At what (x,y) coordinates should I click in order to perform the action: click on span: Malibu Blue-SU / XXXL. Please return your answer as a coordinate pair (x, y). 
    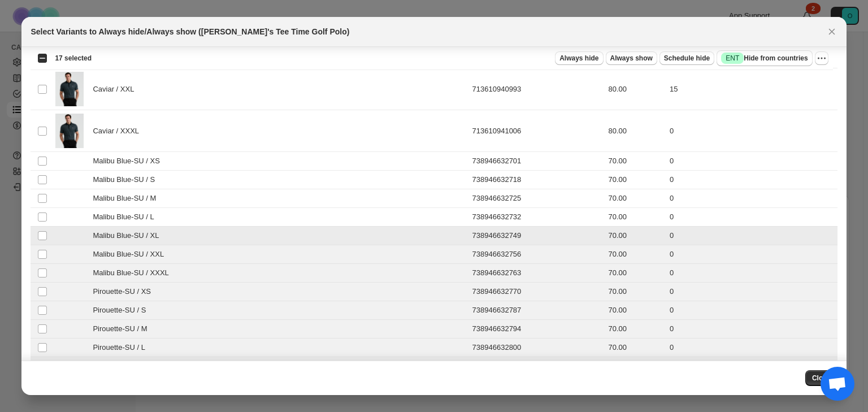
    Looking at the image, I should click on (133, 273).